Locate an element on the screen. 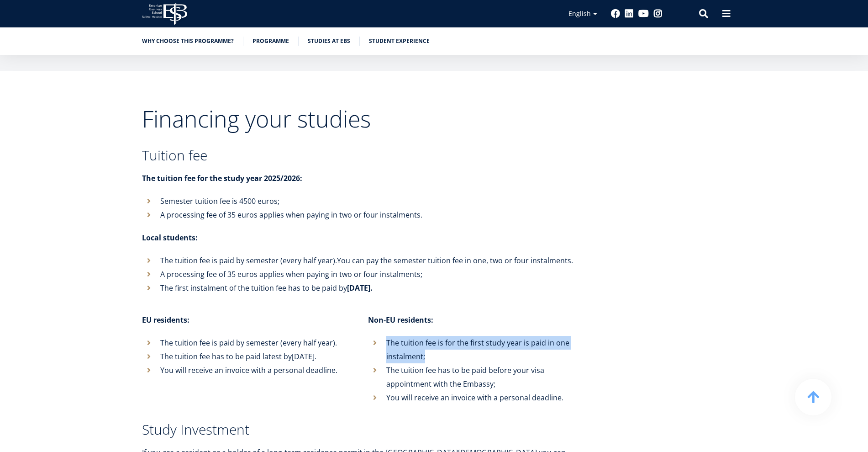 This screenshot has width=868, height=452. a: Programme is located at coordinates (271, 41).